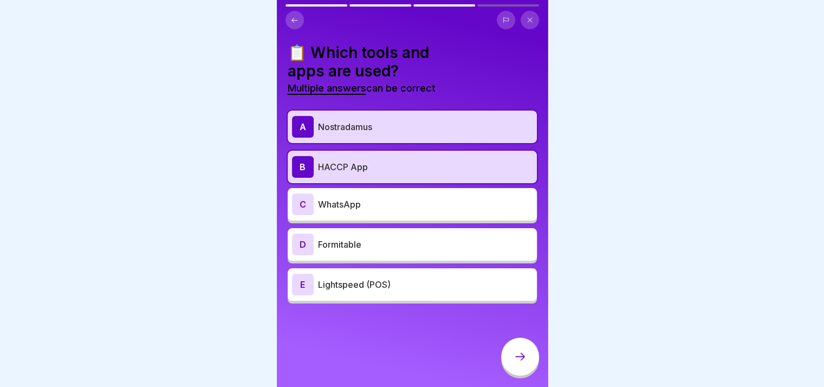 This screenshot has height=387, width=824. Describe the element at coordinates (426, 127) in the screenshot. I see `p: Nostradamus` at that location.